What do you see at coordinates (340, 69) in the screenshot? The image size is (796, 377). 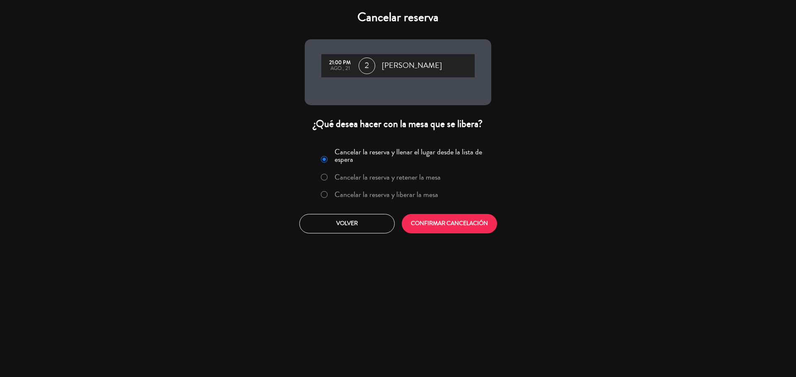 I see `div: ago., 21` at bounding box center [340, 69].